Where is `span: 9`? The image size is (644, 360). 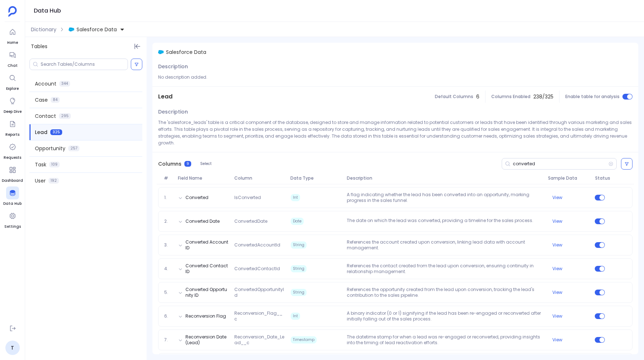
span: 9 is located at coordinates (187, 164).